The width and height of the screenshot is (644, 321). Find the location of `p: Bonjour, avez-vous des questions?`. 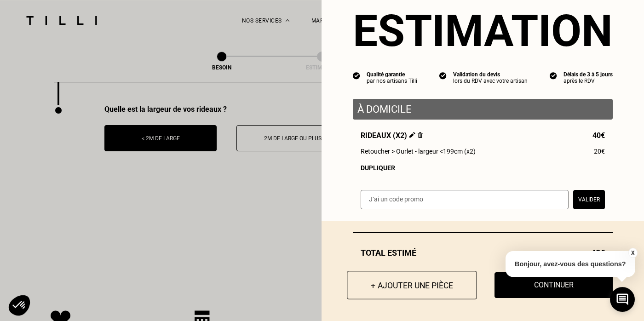

p: Bonjour, avez-vous des questions? is located at coordinates (570, 264).